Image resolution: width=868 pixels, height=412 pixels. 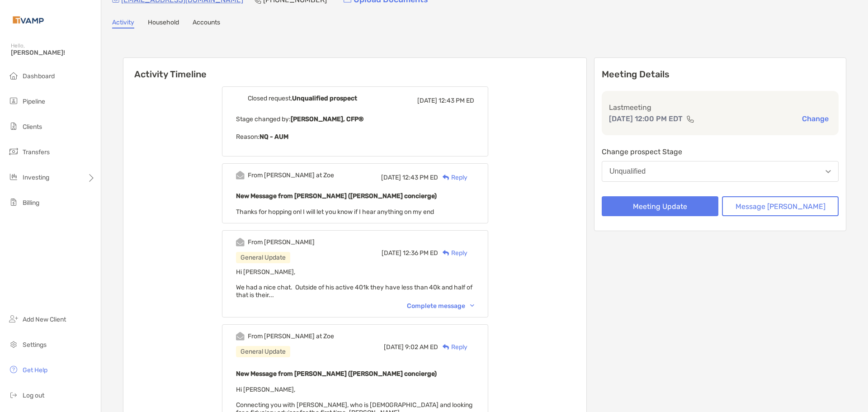 What do you see at coordinates (472, 305) in the screenshot?
I see `img: Chevron icon` at bounding box center [472, 305].